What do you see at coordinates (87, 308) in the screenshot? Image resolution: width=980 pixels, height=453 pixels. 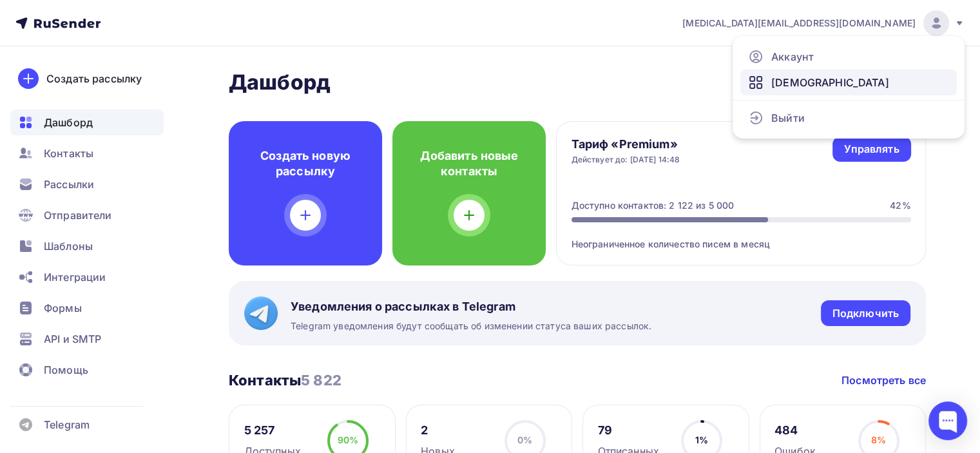 I see `a: Формы` at bounding box center [87, 308].